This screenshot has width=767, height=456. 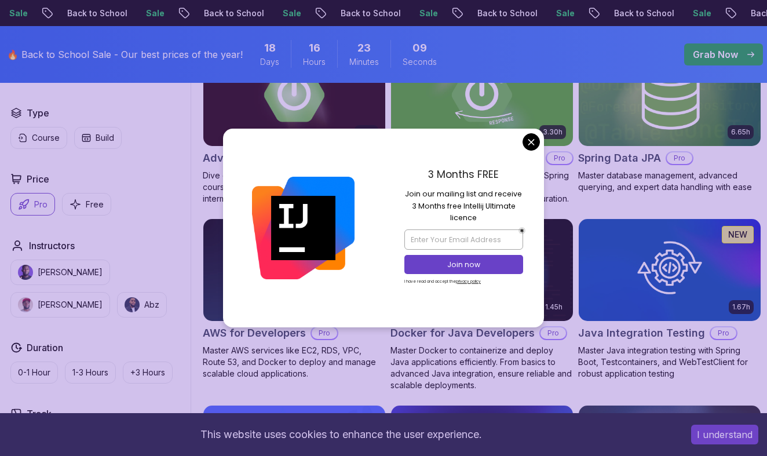 I want to click on h2: Instructors, so click(x=52, y=246).